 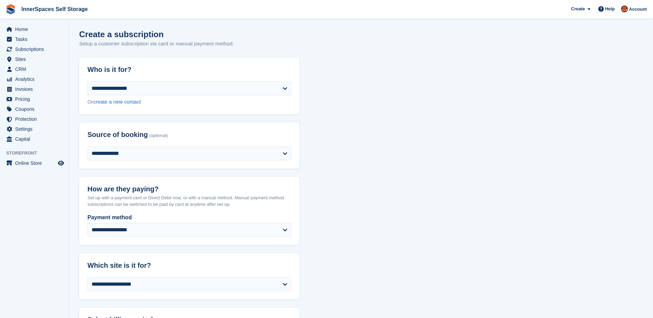 What do you see at coordinates (36, 109) in the screenshot?
I see `span: Coupons` at bounding box center [36, 109].